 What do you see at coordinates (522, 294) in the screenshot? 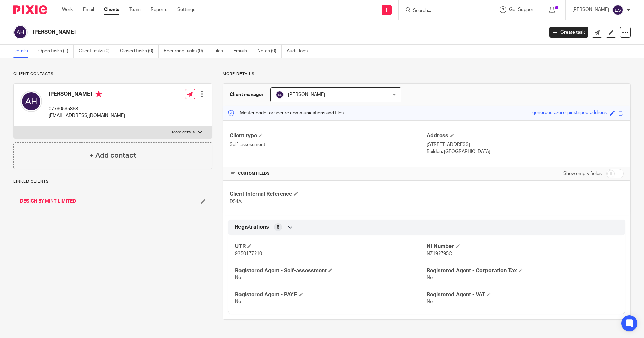
I see `h4: Registered Agent - VAT` at bounding box center [522, 294].